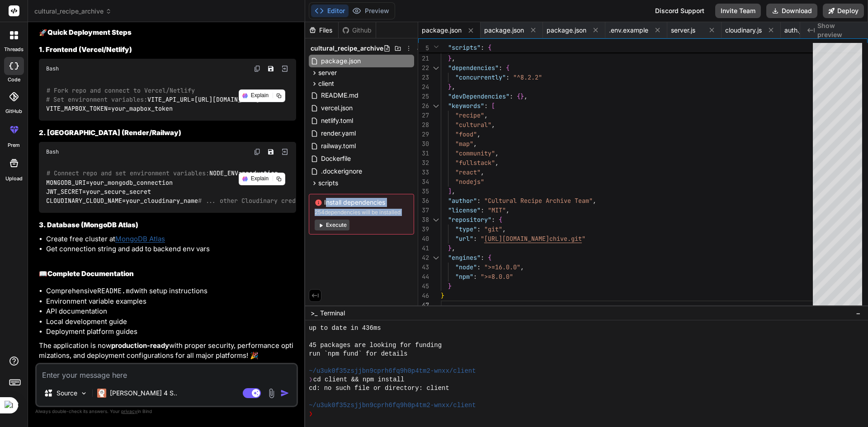 This screenshot has width=868, height=427. I want to click on span: "node", so click(466, 267).